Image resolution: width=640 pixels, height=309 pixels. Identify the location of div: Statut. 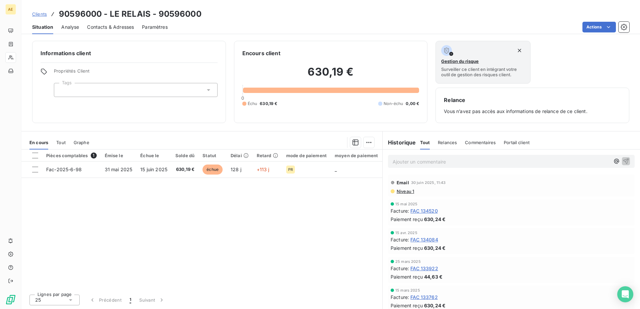
(213, 156).